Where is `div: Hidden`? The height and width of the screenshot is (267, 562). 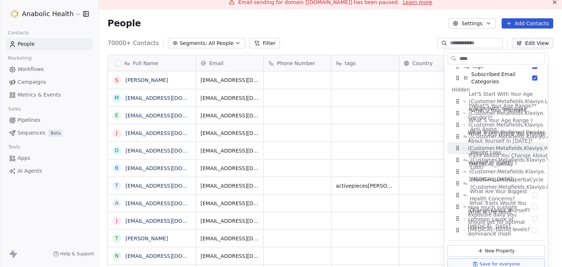 div: Hidden is located at coordinates (497, 90).